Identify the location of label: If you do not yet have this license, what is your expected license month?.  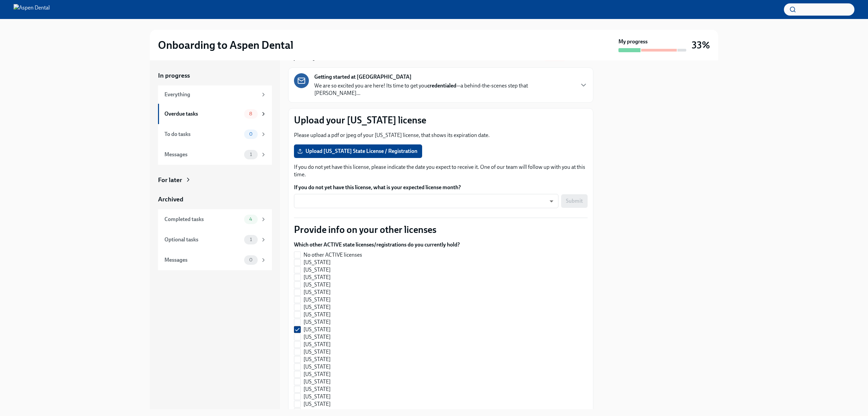
(441, 188).